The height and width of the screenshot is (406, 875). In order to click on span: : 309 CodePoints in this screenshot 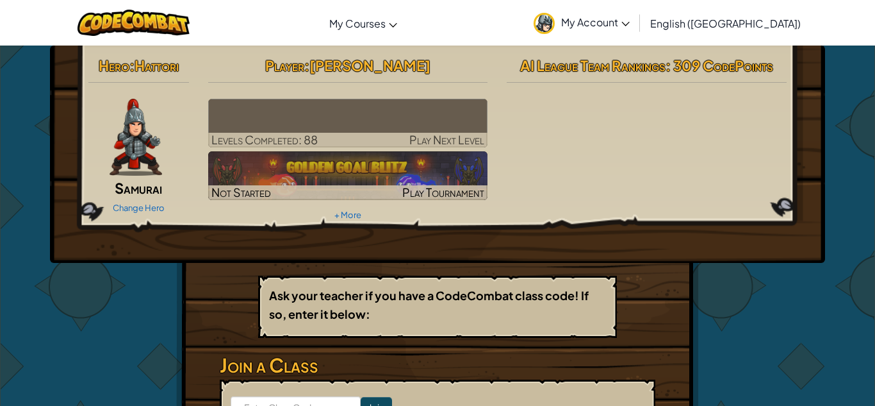, I will do `click(720, 65)`.